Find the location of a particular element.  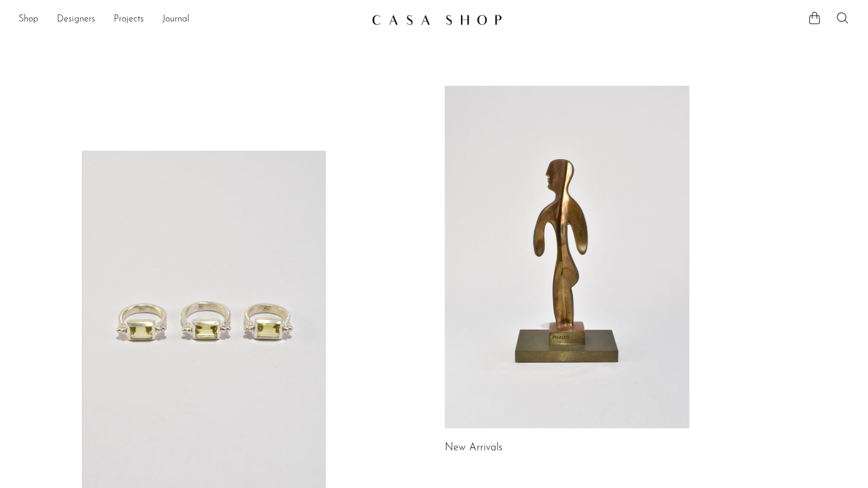

a: Shop is located at coordinates (28, 20).